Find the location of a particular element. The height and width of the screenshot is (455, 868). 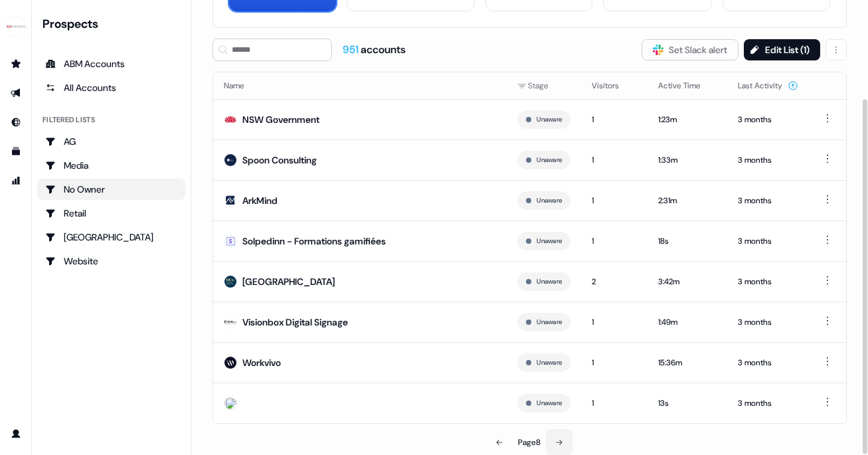

button: Last Activity is located at coordinates (768, 85).